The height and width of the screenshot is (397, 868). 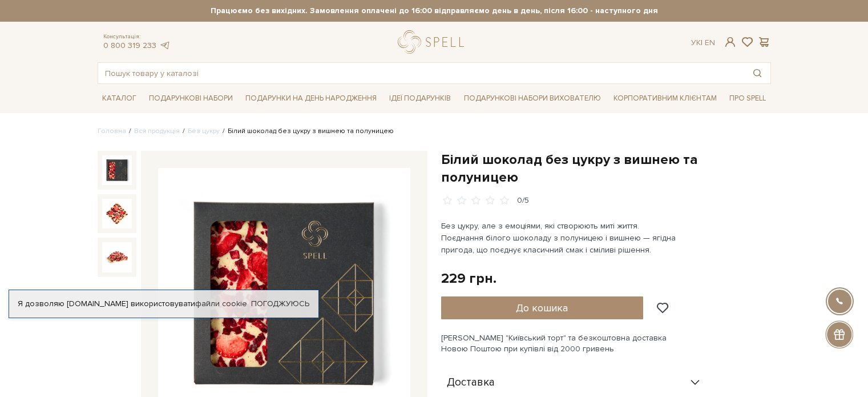 I want to click on a: Вся продукція, so click(x=157, y=131).